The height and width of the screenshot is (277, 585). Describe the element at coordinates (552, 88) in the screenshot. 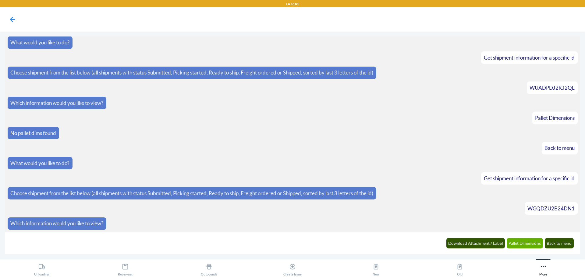

I see `span: WUADPDJ2KJ2QL` at that location.